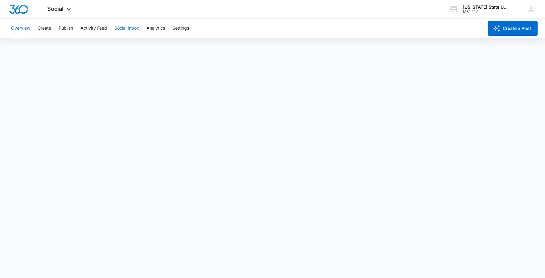 Image resolution: width=545 pixels, height=278 pixels. Describe the element at coordinates (94, 28) in the screenshot. I see `button: Activity Feed` at that location.